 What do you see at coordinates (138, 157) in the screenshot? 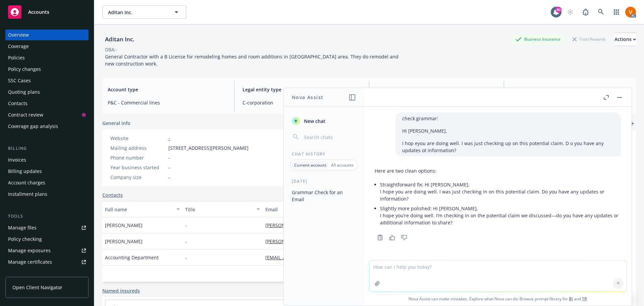
I see `div: Phone number` at bounding box center [138, 157].